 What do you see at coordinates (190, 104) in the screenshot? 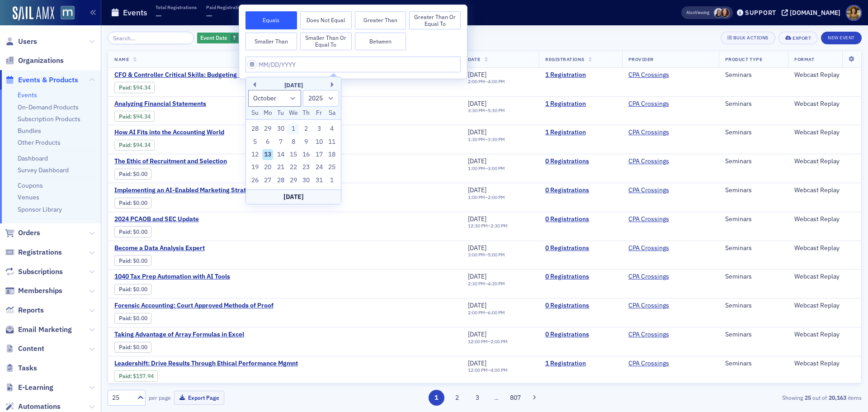
I see `a: Analyzing Financial Statements` at bounding box center [190, 104].